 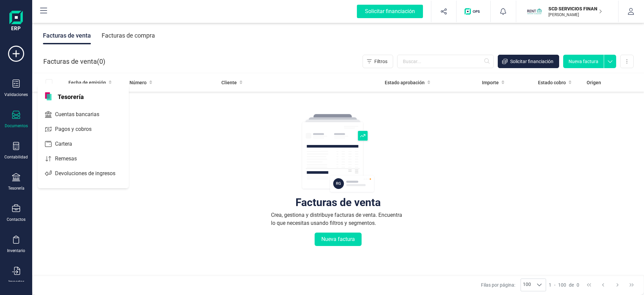 I want to click on p: SCD SERVICIOS FINANCIEROS SL, so click(x=576, y=9).